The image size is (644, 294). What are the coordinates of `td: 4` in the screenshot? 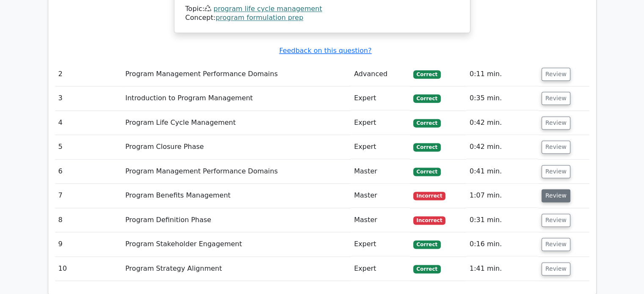 It's located at (88, 123).